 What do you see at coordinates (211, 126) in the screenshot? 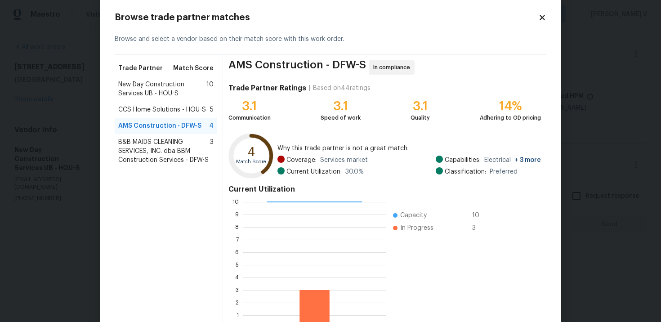
I see `span: 4` at bounding box center [211, 126].